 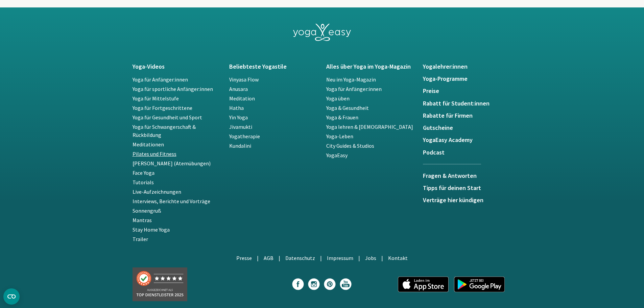 I want to click on h5: Yogalehrer:innen, so click(x=467, y=67).